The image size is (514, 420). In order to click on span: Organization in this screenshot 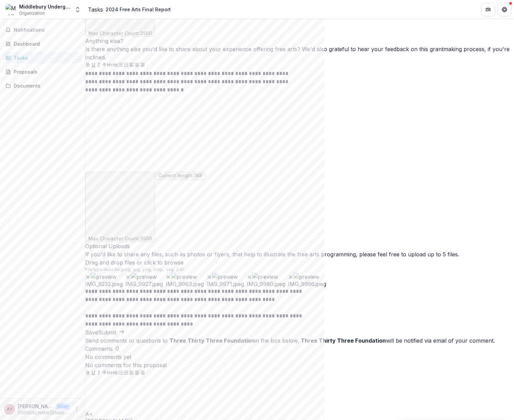, I will do `click(32, 13)`.